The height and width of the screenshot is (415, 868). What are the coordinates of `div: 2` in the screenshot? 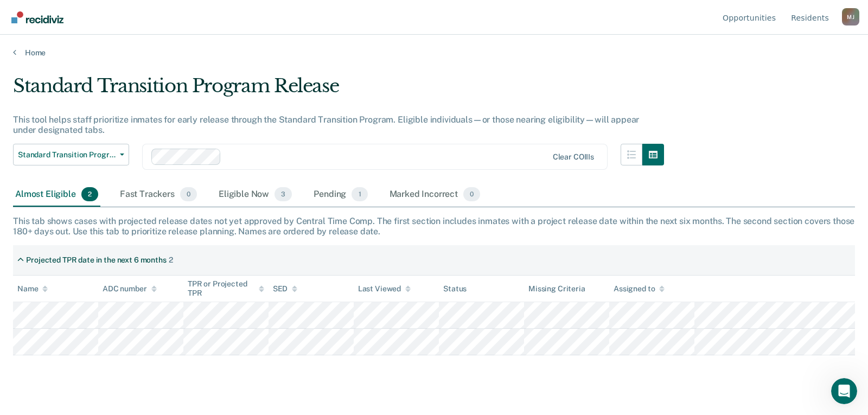 It's located at (171, 260).